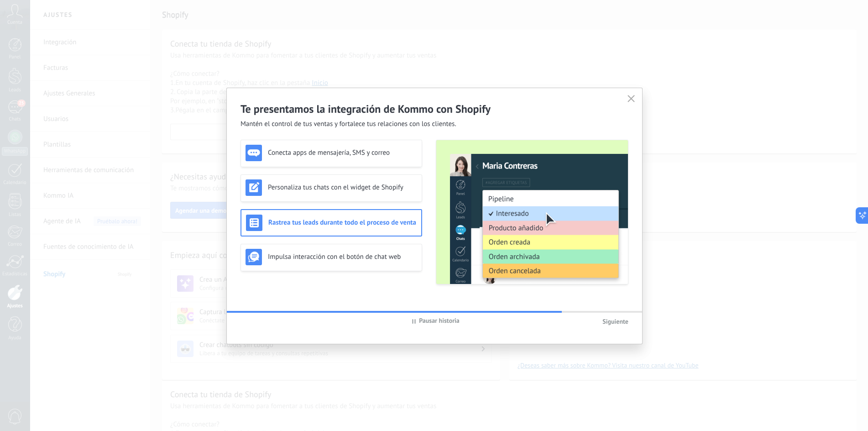  Describe the element at coordinates (615, 321) in the screenshot. I see `button: Siguiente` at that location.